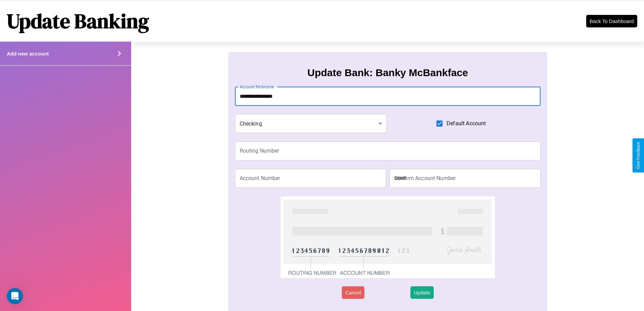 The width and height of the screenshot is (644, 311). Describe the element at coordinates (388, 73) in the screenshot. I see `h3: Update Bank: Banky McBankface` at that location.